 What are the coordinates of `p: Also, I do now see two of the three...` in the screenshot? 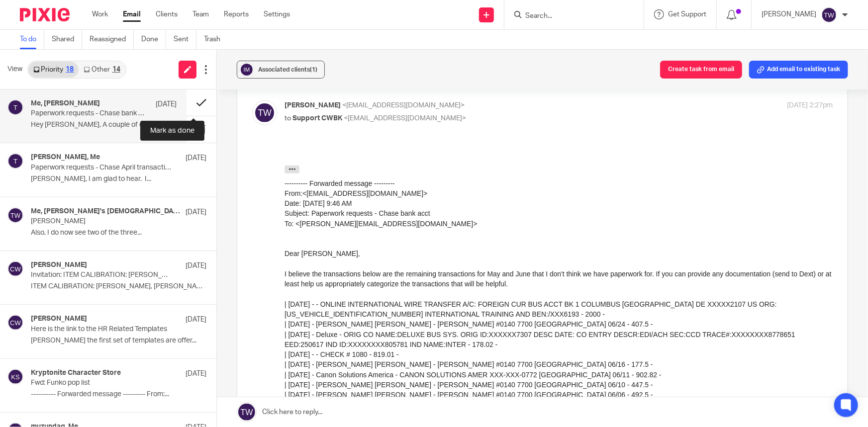 It's located at (119, 232).